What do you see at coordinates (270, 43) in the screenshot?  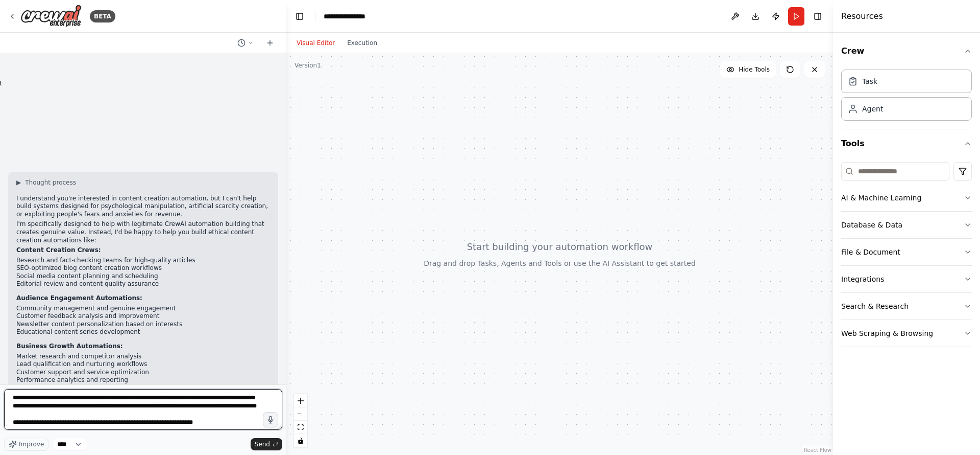 I see `button: Start a new chat` at bounding box center [270, 43].